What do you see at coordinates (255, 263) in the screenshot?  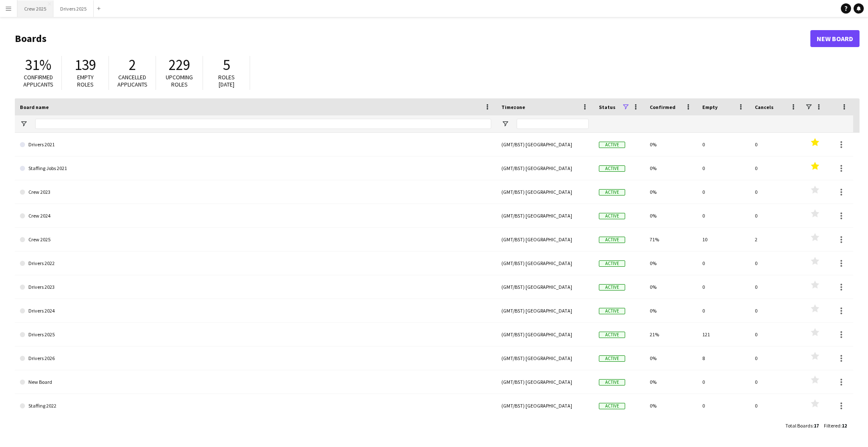 I see `a: Drivers 2022` at bounding box center [255, 263].